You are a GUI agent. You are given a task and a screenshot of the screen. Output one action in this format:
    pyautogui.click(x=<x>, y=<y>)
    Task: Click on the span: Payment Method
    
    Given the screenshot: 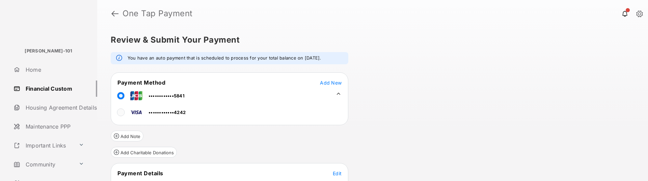 What is the action you would take?
    pyautogui.click(x=141, y=82)
    